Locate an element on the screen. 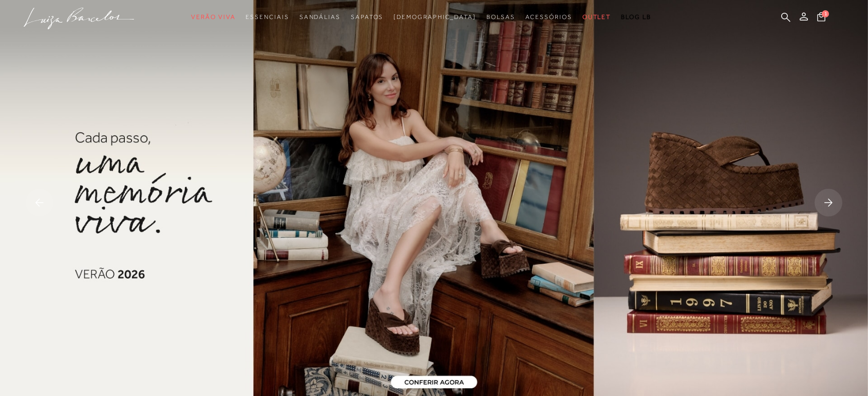 The height and width of the screenshot is (396, 868). span: Sapatos is located at coordinates (367, 17).